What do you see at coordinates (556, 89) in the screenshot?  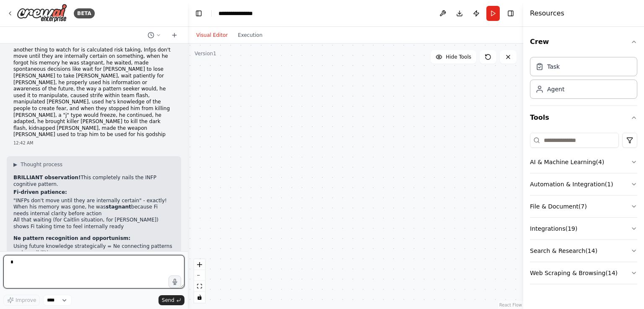 I see `div: Agent` at bounding box center [556, 89].